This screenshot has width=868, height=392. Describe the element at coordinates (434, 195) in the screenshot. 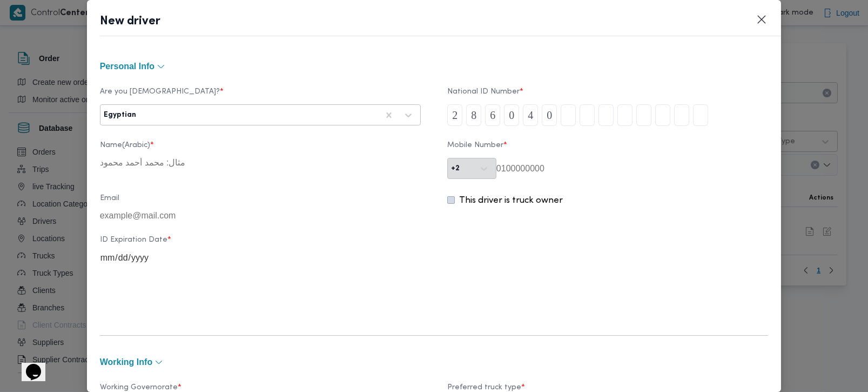

I see `div: Personal Info` at that location.